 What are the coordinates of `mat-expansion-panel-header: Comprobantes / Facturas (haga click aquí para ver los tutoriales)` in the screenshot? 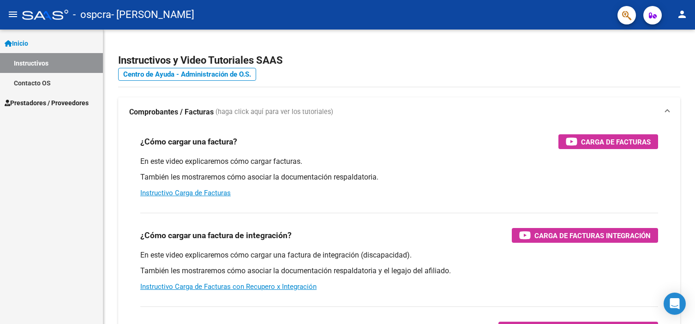 It's located at (399, 112).